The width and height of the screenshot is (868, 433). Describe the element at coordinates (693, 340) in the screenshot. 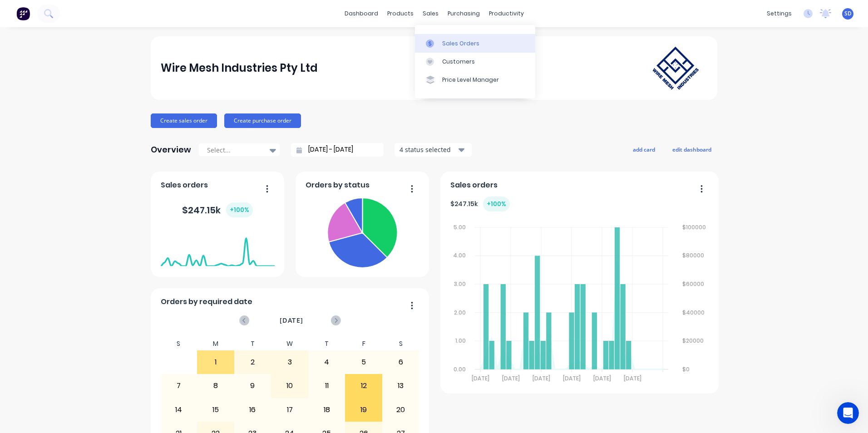

I see `tspan: $20000` at that location.